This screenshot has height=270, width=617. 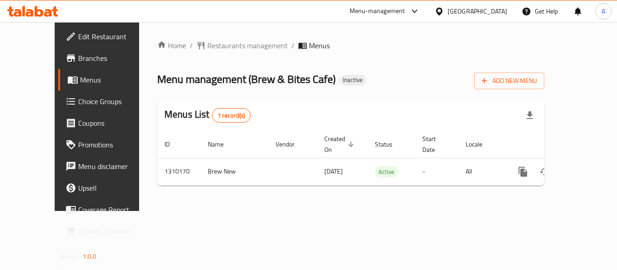 I want to click on span: Version:, so click(x=70, y=257).